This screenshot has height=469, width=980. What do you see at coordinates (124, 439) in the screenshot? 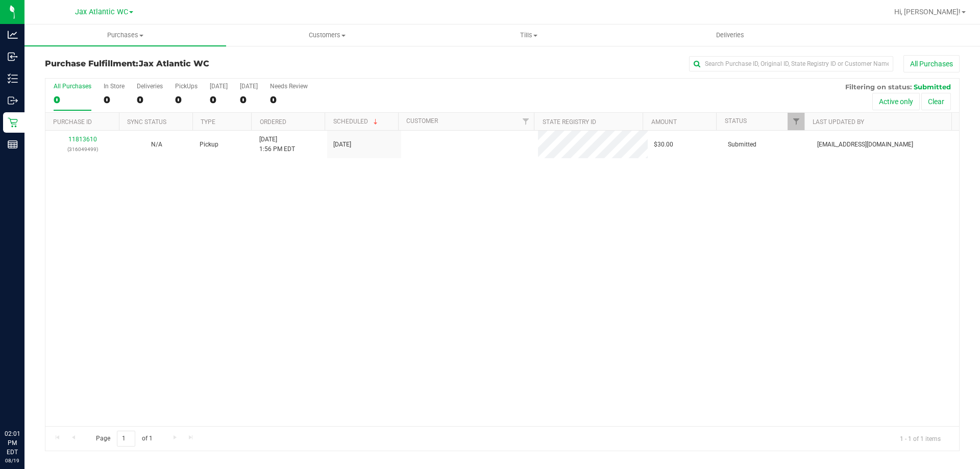
I see `span: Page of 1` at bounding box center [124, 439].